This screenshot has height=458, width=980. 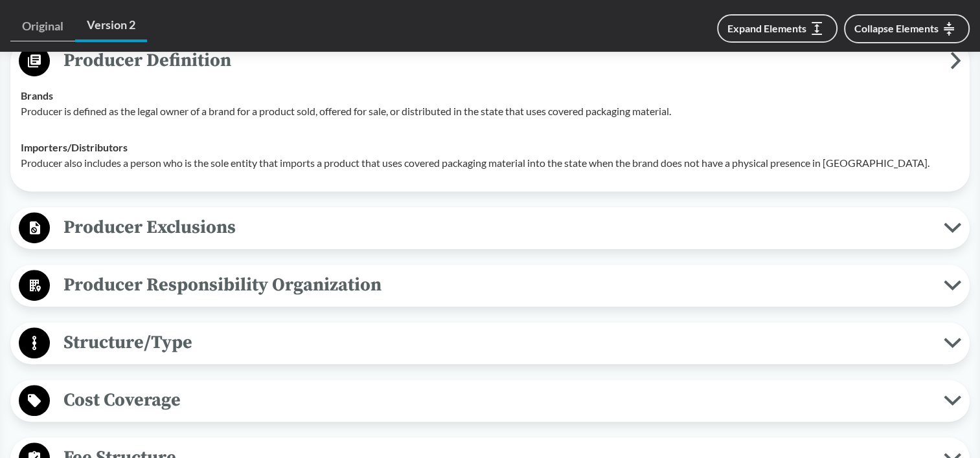 What do you see at coordinates (490, 112) in the screenshot?
I see `p: Producer is defined as the legal owner of a brand for a product sold, offered for sale, or distri...` at bounding box center [490, 112].